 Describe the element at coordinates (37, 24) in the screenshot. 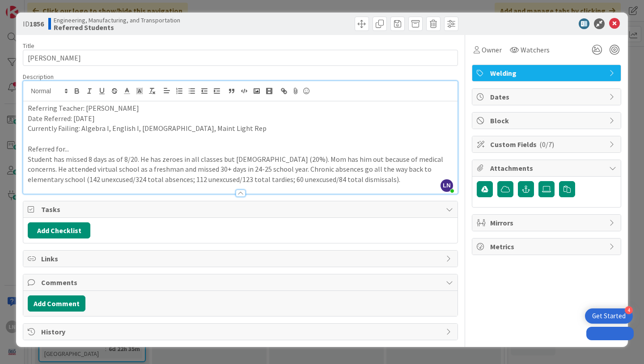

I see `b: 1856` at that location.